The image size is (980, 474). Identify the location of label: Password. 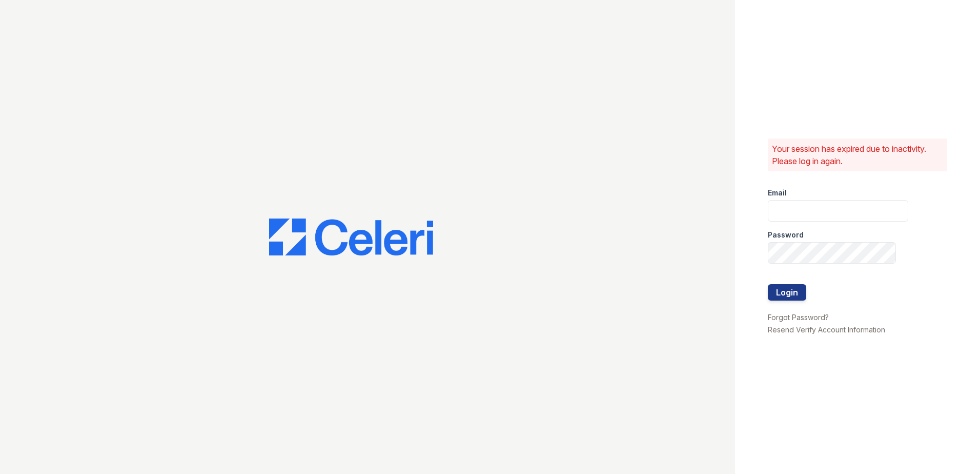
(786, 235).